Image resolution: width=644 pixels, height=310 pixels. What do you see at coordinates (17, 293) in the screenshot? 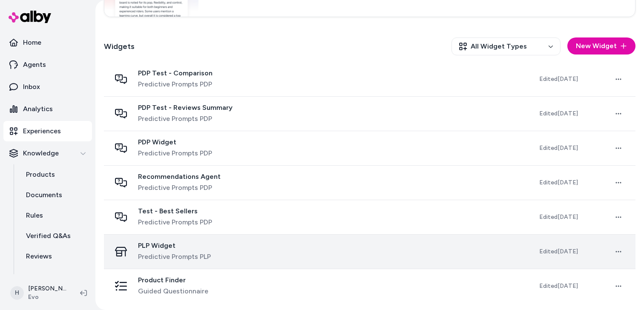
I see `span: H` at bounding box center [17, 293].